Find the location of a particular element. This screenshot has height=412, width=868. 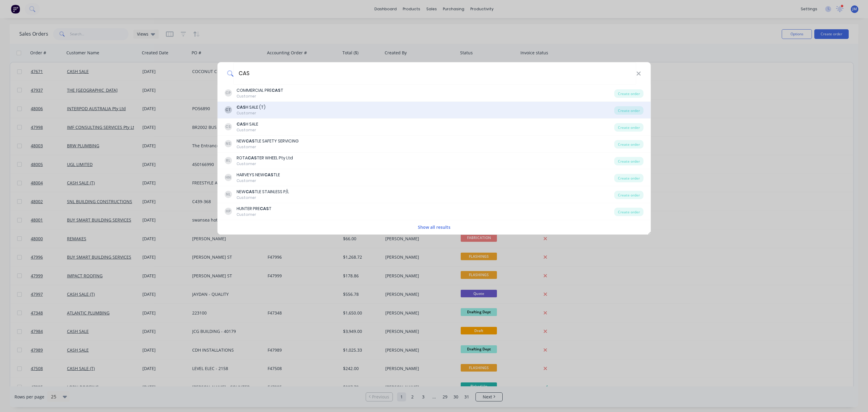

div: CP is located at coordinates (229, 93).